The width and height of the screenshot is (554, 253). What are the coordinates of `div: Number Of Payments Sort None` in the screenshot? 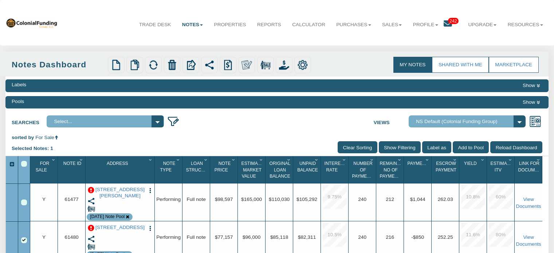 It's located at (363, 170).